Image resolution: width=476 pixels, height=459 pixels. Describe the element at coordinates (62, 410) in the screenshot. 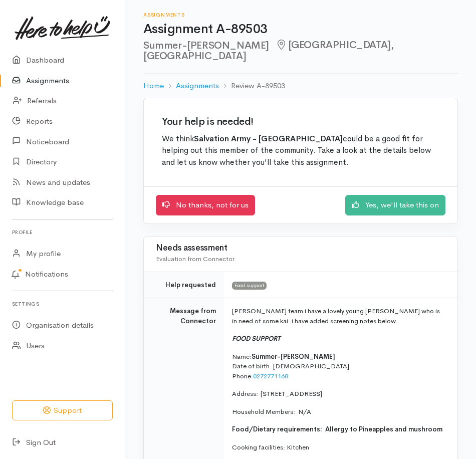

I see `button: Support` at that location.